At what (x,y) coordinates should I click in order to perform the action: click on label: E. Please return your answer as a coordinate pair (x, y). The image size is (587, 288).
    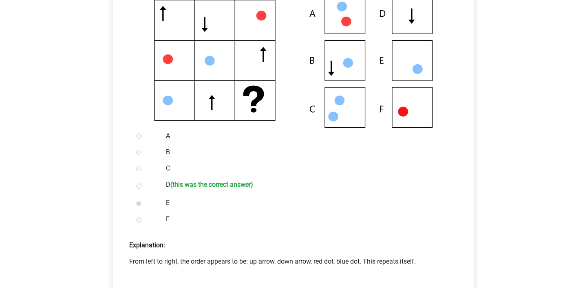
    Looking at the image, I should click on (307, 203).